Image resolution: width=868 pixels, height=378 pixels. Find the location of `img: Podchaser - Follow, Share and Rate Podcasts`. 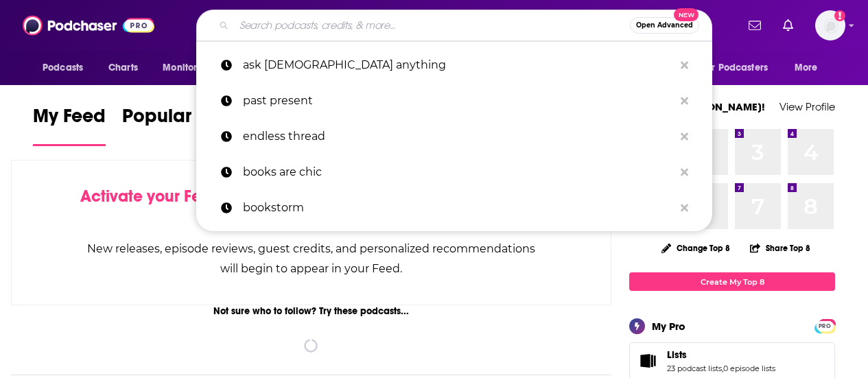

img: Podchaser - Follow, Share and Rate Podcasts is located at coordinates (89, 25).